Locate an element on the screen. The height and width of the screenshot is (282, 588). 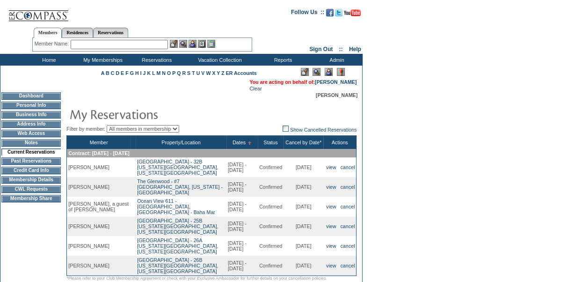
a: Y is located at coordinates (218, 73).